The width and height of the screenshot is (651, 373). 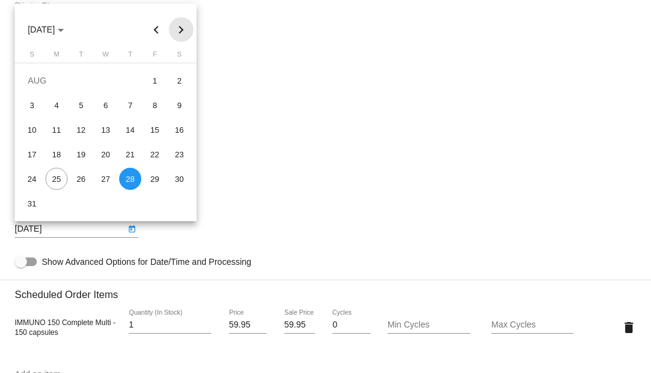 I want to click on th: Thursday, so click(x=130, y=56).